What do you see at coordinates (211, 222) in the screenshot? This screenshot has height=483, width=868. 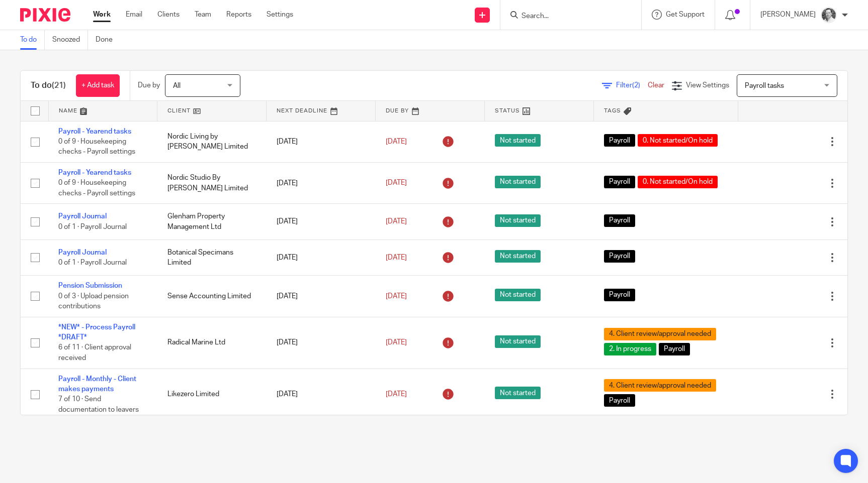 I see `td: Glenham Property Management Ltd` at bounding box center [211, 222].